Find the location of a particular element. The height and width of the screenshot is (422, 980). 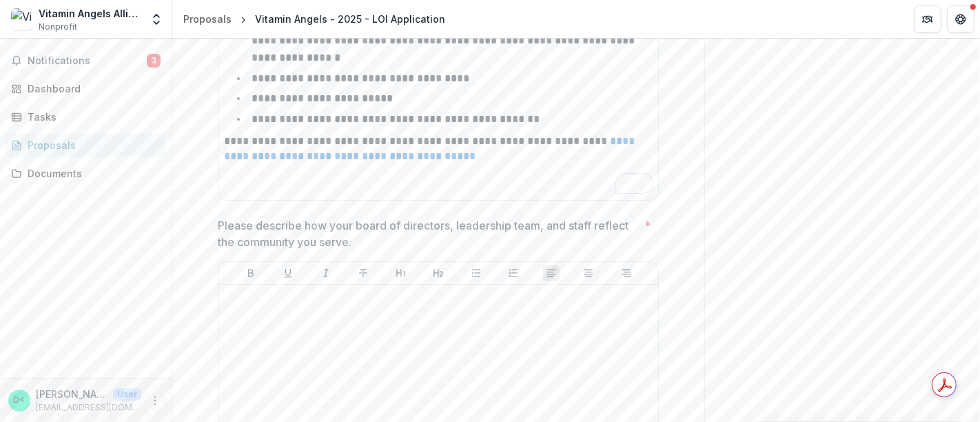

button: Align Right is located at coordinates (626, 273).